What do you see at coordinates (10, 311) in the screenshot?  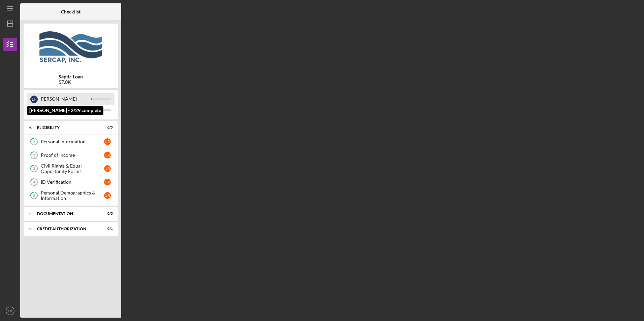 I see `button: LR` at bounding box center [10, 311].